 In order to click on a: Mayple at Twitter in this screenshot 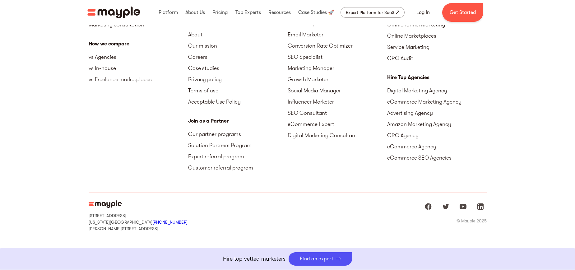, I will do `click(446, 207)`.